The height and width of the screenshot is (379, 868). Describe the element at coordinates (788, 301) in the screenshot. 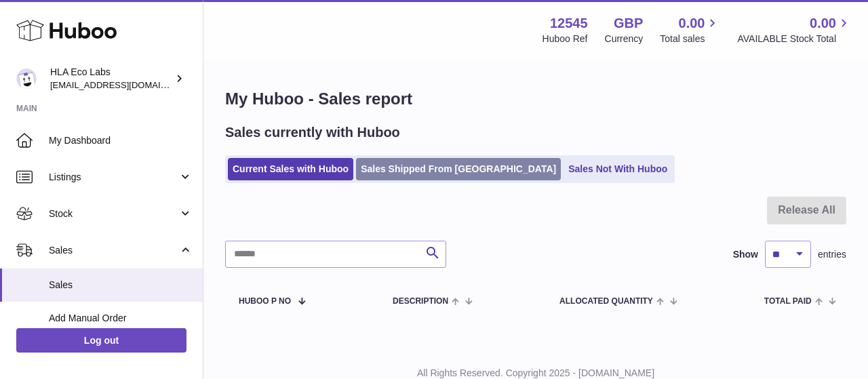

I see `span: Total paid` at that location.